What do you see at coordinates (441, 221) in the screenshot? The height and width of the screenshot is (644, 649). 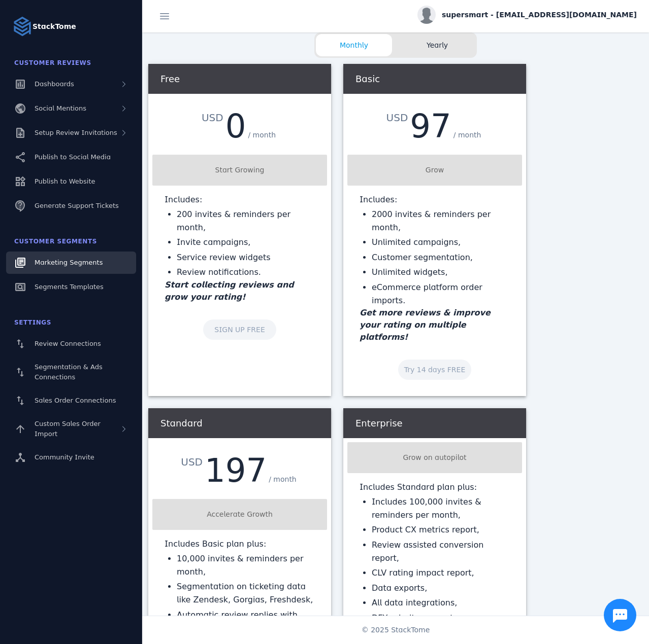 I see `li: 2000 invites & reminders per month,` at bounding box center [441, 221].